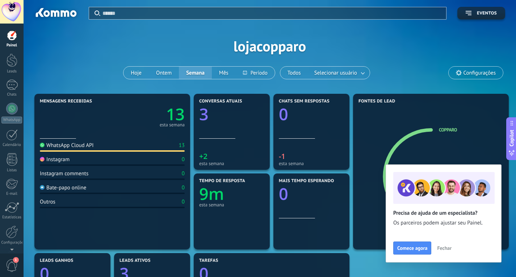 The height and width of the screenshot is (277, 516). I want to click on div: Outros, so click(47, 202).